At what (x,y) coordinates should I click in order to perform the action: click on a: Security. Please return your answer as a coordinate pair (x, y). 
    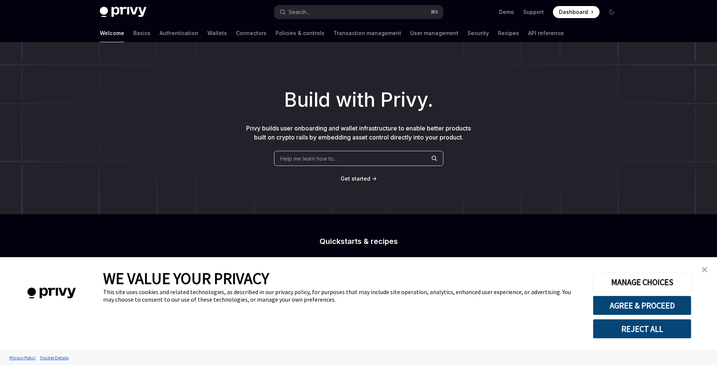
    Looking at the image, I should click on (478, 33).